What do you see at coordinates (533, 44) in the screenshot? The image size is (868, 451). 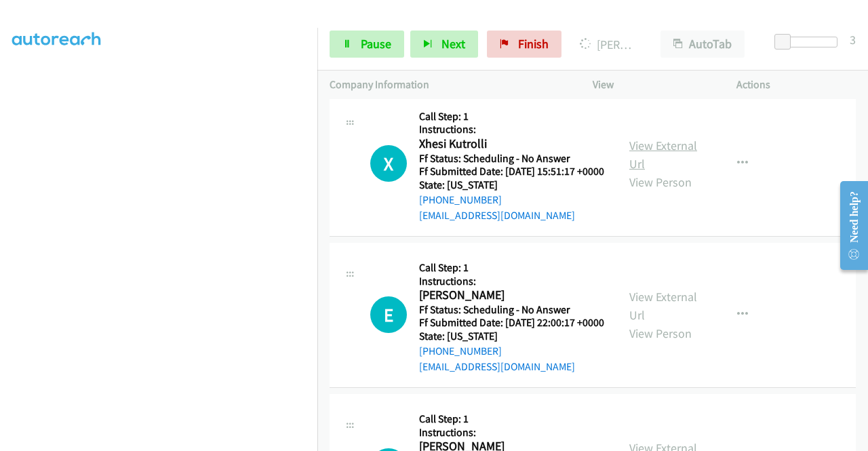 I see `span: Finish` at bounding box center [533, 44].